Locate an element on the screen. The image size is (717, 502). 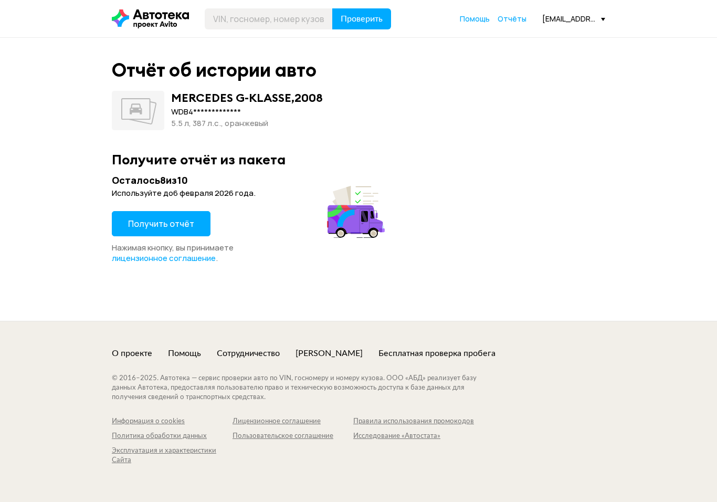
div: MERCEDES G-KLASSE , 2008 is located at coordinates (247, 98).